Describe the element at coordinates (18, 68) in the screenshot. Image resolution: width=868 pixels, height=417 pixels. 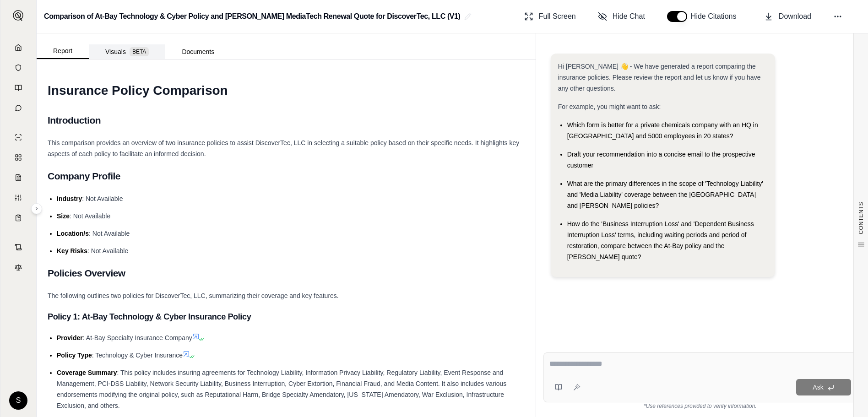
I see `a: Documents Vault` at that location.